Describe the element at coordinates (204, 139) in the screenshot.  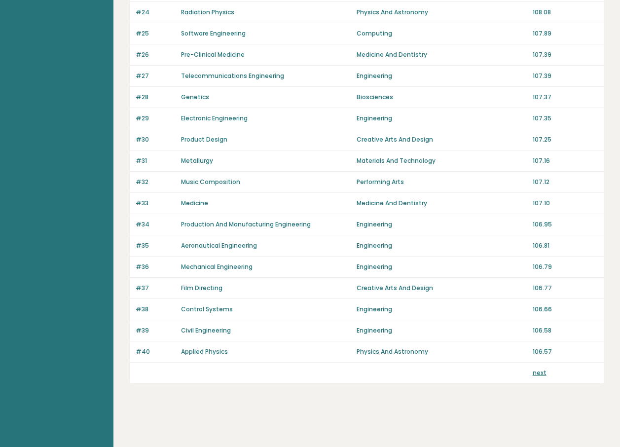
I see `a: Product Design` at that location.